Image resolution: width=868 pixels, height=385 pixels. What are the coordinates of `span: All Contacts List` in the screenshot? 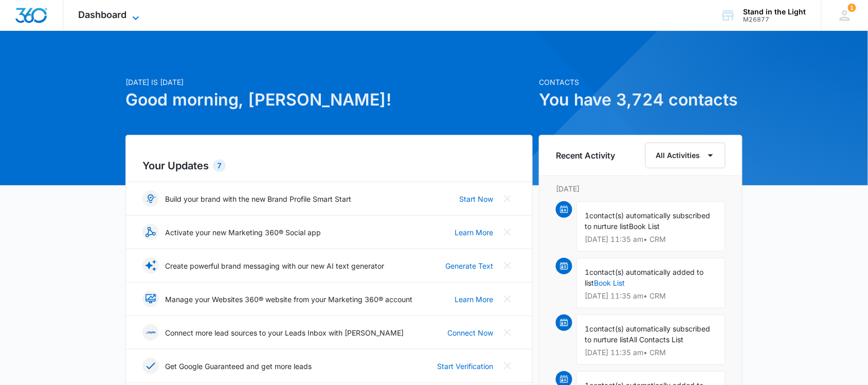 It's located at (657, 339).